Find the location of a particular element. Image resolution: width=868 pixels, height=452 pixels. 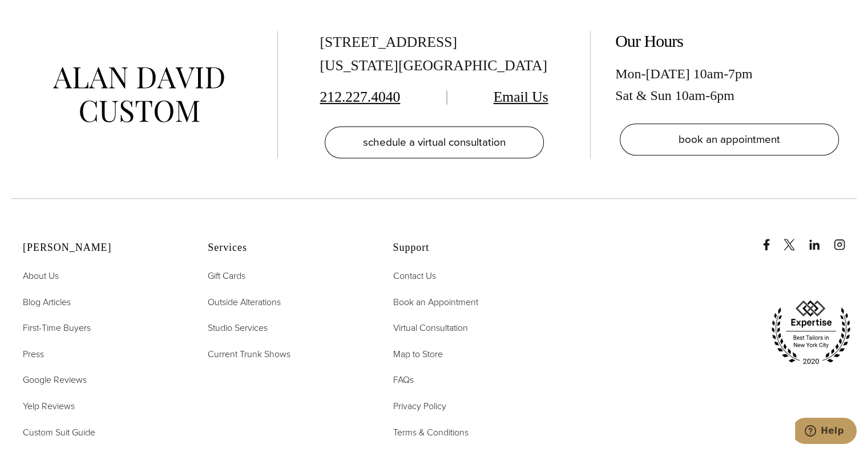

a: instagram is located at coordinates (845, 239).